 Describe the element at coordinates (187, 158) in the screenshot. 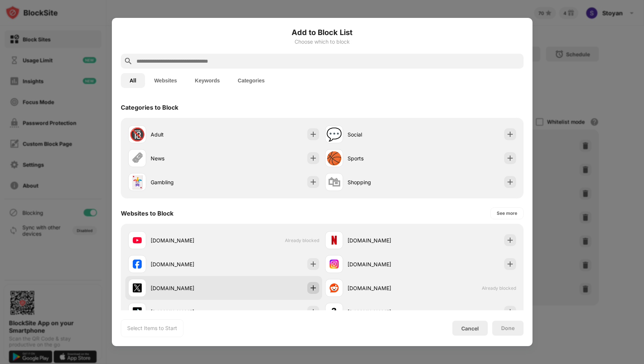

I see `div: News` at that location.